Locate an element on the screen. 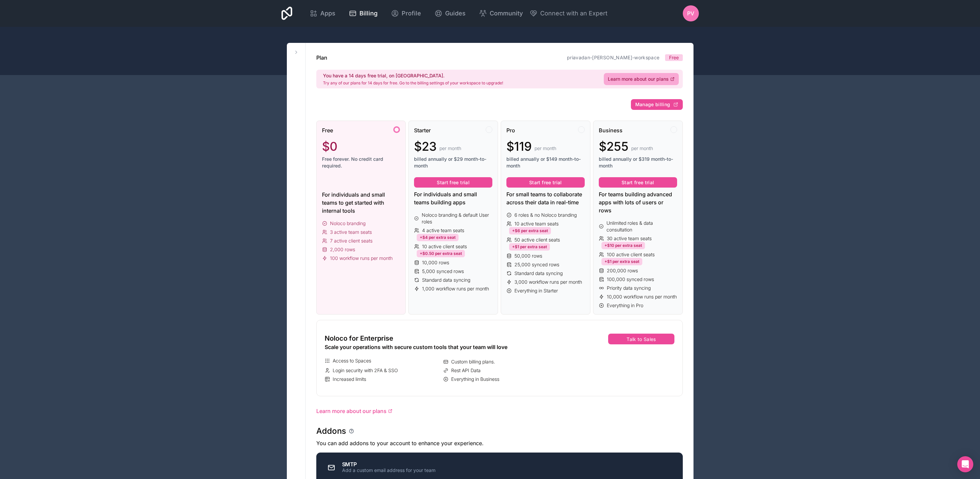 This screenshot has height=479, width=980. div: +$6 per extra seat is located at coordinates (530, 231).